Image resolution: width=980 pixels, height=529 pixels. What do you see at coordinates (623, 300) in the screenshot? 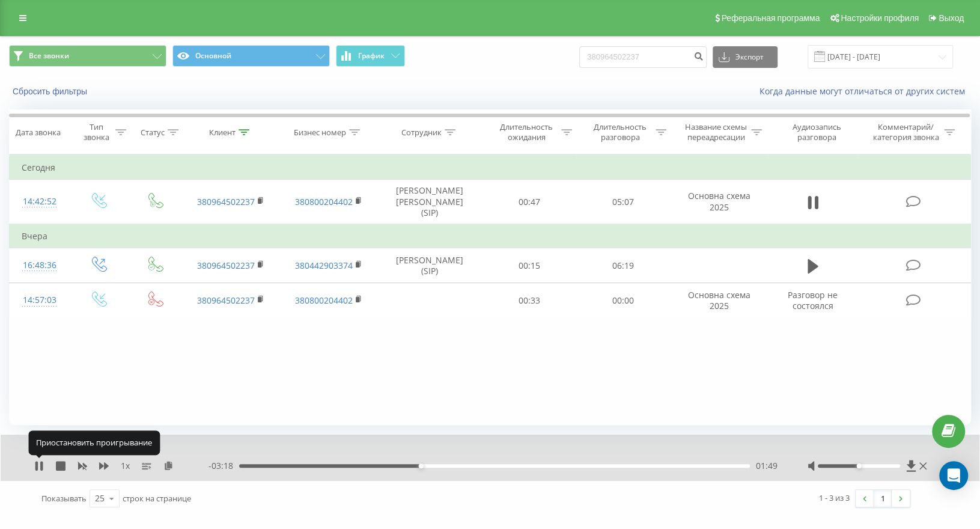
I see `td: 00:00` at bounding box center [623, 300].